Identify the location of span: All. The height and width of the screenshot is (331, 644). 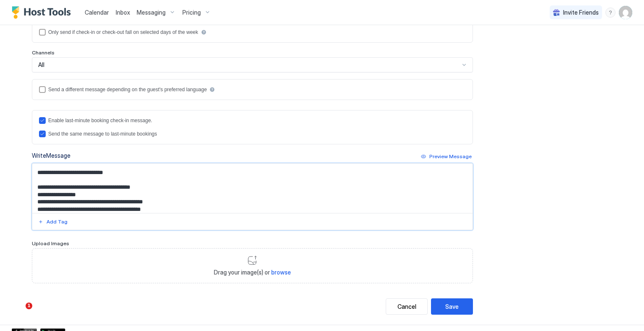
(41, 65).